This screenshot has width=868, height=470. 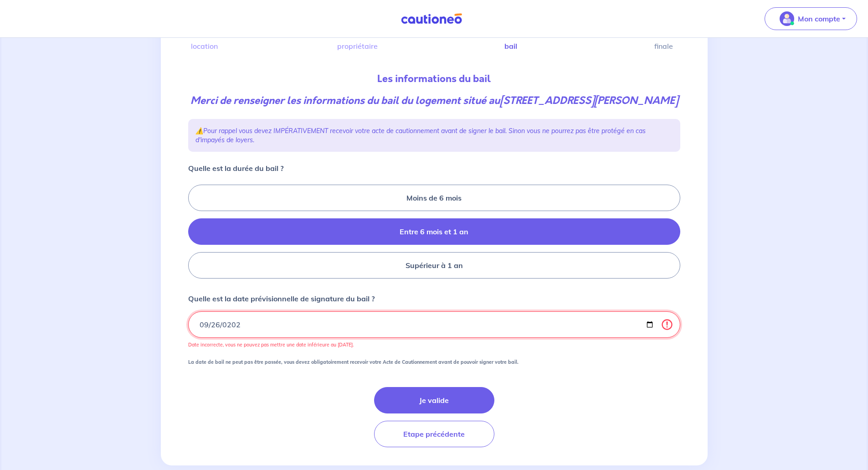 What do you see at coordinates (434, 198) in the screenshot?
I see `label: Moins de 6 mois` at bounding box center [434, 198].